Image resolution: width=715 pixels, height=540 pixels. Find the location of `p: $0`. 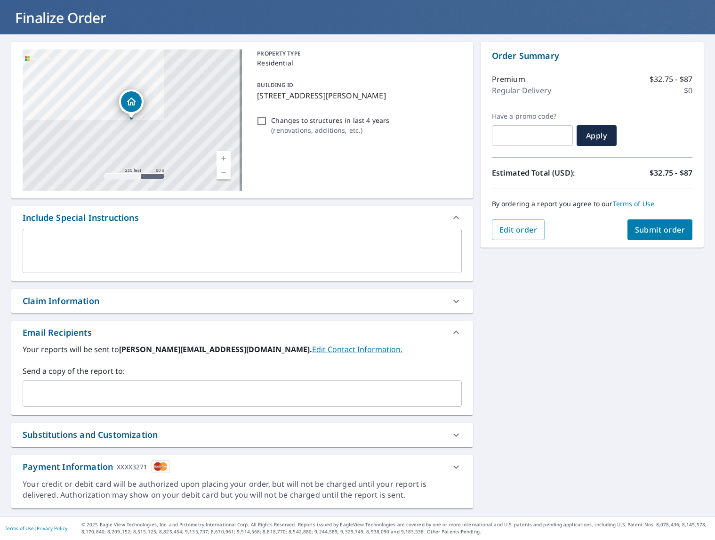

p: $0 is located at coordinates (688, 90).